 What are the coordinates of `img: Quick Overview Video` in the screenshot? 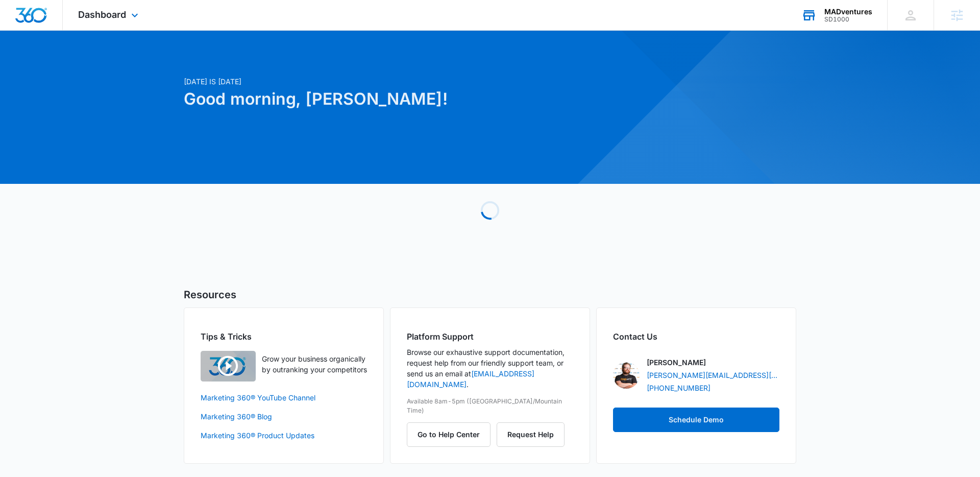 It's located at (228, 366).